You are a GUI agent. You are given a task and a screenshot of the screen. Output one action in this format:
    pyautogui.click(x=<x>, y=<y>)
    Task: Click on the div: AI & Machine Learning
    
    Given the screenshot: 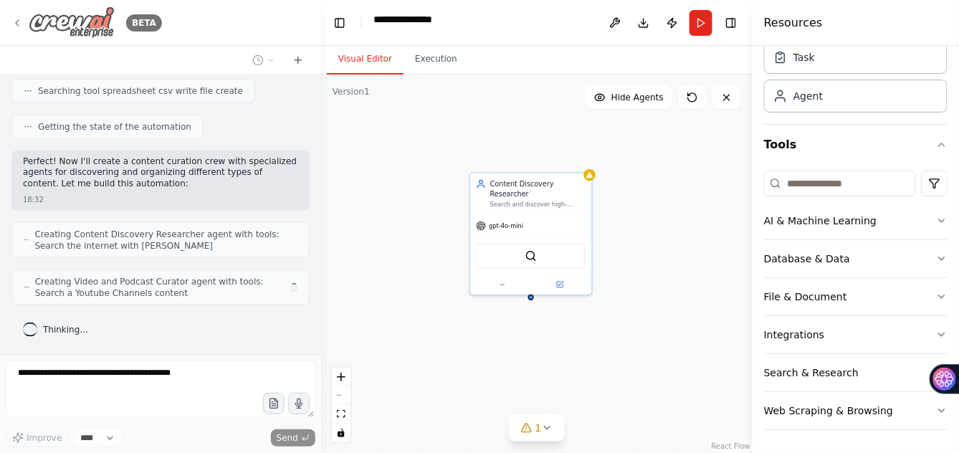 What is the action you would take?
    pyautogui.click(x=820, y=221)
    